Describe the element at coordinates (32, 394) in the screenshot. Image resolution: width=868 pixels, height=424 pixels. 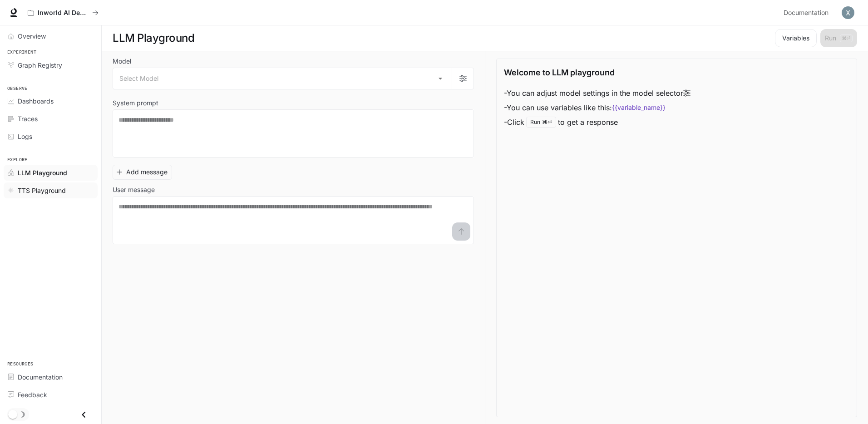
I see `span: Feedback` at that location.